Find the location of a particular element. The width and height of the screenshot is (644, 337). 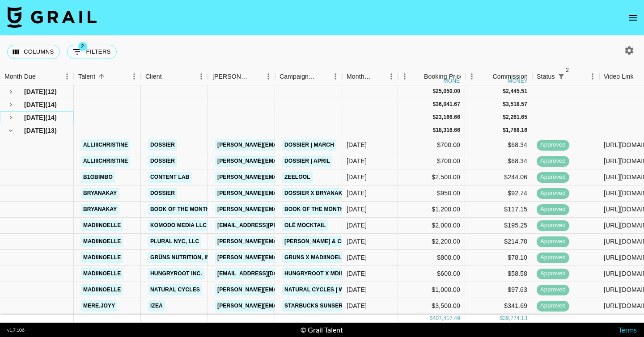

div: 25,050.00 is located at coordinates (448, 91).